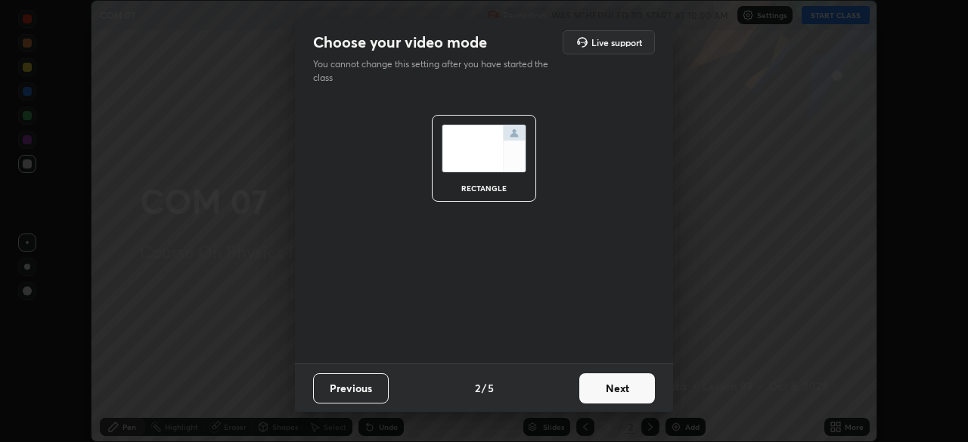 This screenshot has width=968, height=442. I want to click on button: Next, so click(617, 389).